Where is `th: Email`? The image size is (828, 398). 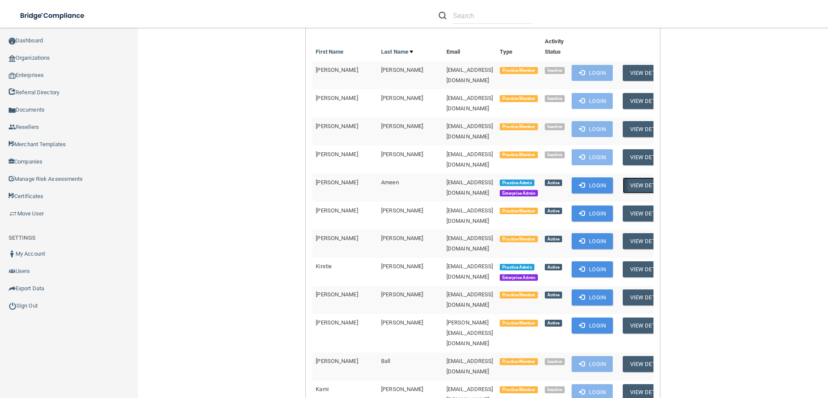
th: Email is located at coordinates (470, 47).